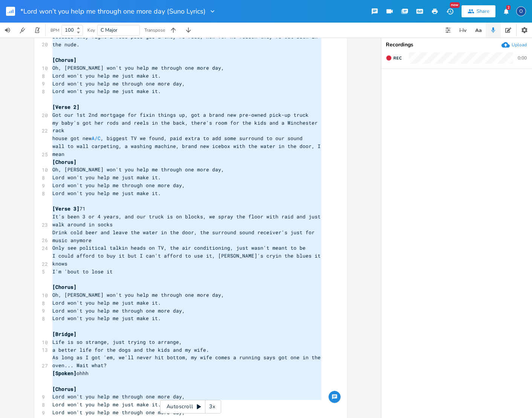 This screenshot has height=418, width=532. I want to click on div: Recordings, so click(456, 45).